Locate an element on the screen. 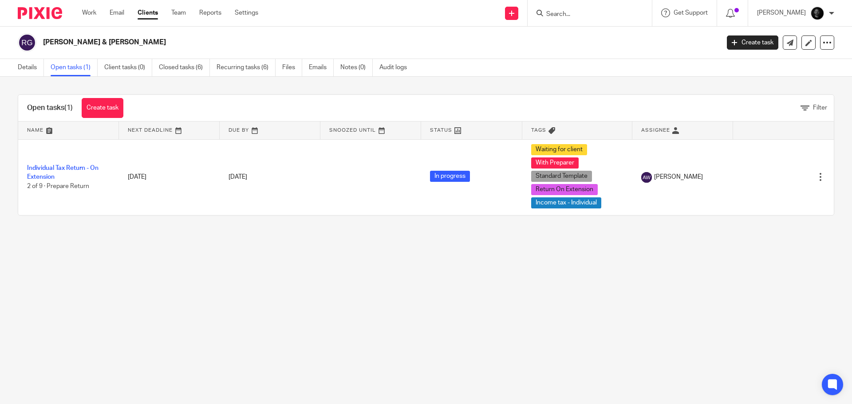 The height and width of the screenshot is (404, 852). a: Notes (0) is located at coordinates (356, 67).